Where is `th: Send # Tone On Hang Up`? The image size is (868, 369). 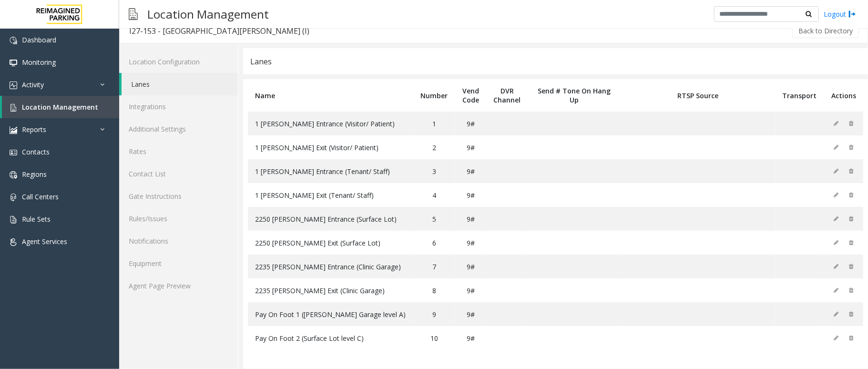
th: Send # Tone On Hang Up is located at coordinates (574, 96).